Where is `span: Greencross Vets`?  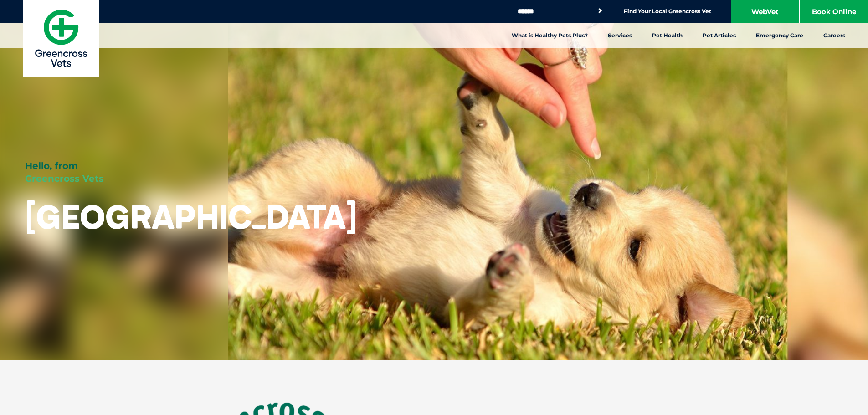 span: Greencross Vets is located at coordinates (64, 179).